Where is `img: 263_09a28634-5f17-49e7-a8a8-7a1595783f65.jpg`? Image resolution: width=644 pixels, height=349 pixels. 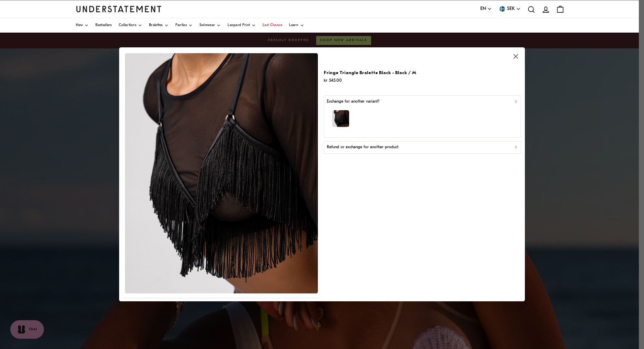 img: 263_09a28634-5f17-49e7-a8a8-7a1595783f65.jpg is located at coordinates (221, 174).